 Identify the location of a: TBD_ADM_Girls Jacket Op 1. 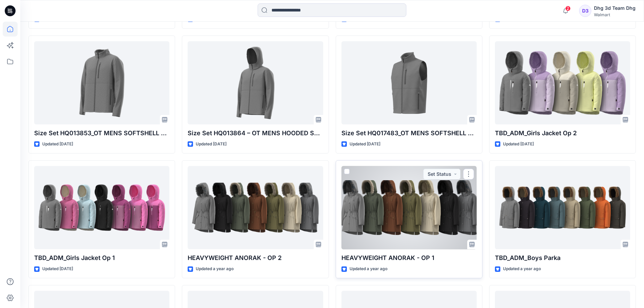
(102, 208).